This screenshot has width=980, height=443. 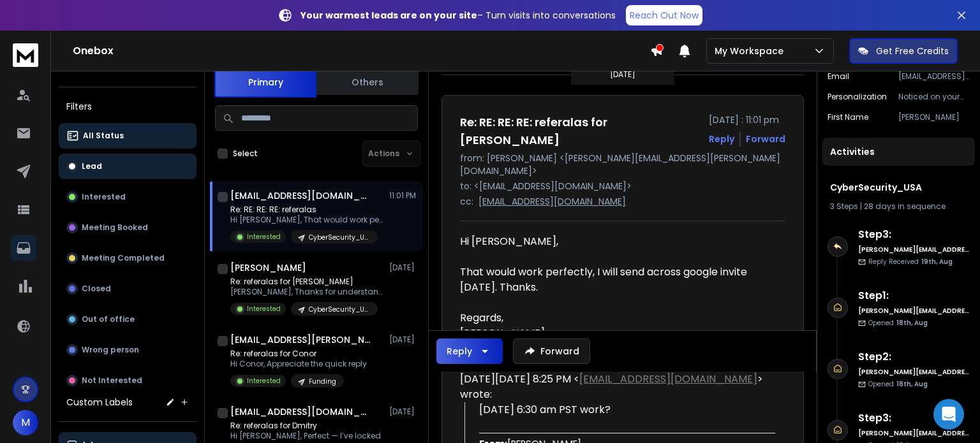 I want to click on p: All Status, so click(x=103, y=136).